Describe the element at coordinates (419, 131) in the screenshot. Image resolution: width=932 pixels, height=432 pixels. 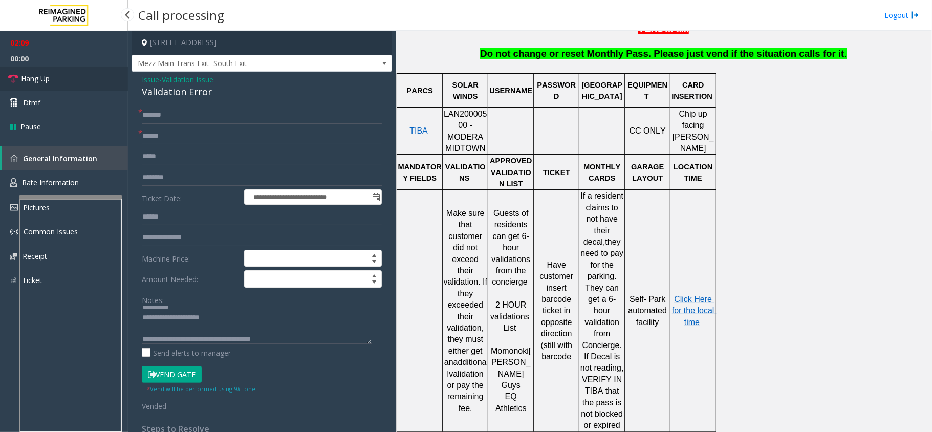
I see `a: TIBA` at that location.